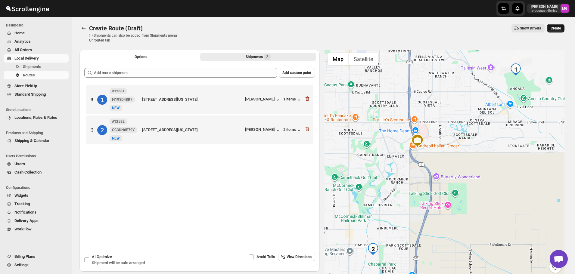  Describe the element at coordinates (544, 11) in the screenshot. I see `p: le-bouquet-florist` at that location.